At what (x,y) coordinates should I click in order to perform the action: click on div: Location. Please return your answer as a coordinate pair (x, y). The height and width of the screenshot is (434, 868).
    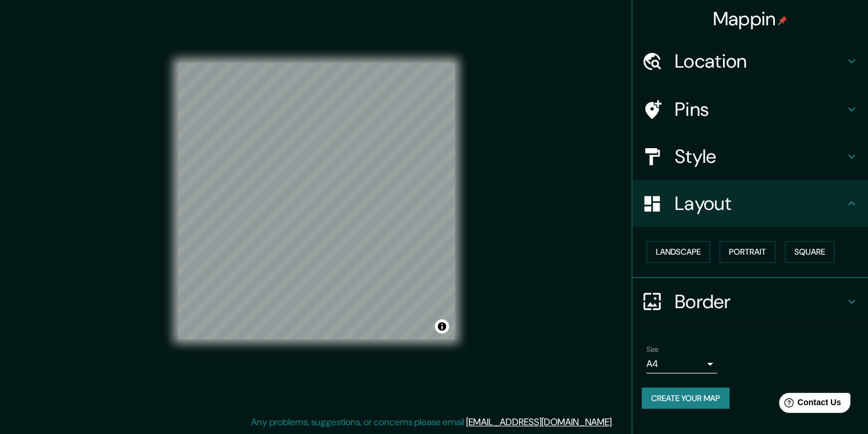
    Looking at the image, I should click on (750, 62).